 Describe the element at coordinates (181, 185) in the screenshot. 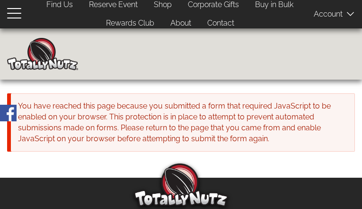

I see `a: Totally Nutz Logo` at that location.